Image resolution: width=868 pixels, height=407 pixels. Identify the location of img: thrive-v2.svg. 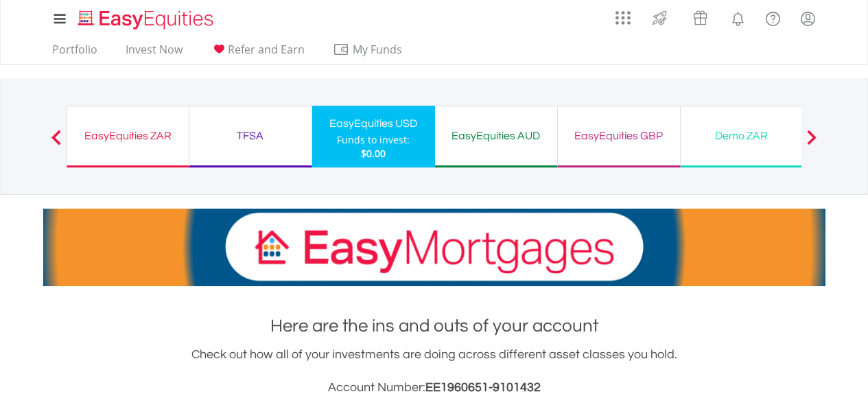
(660, 18).